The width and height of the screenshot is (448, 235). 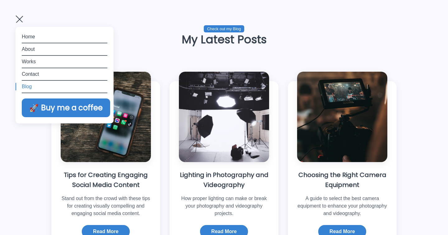 What do you see at coordinates (64, 87) in the screenshot?
I see `a: Blog` at bounding box center [64, 87].